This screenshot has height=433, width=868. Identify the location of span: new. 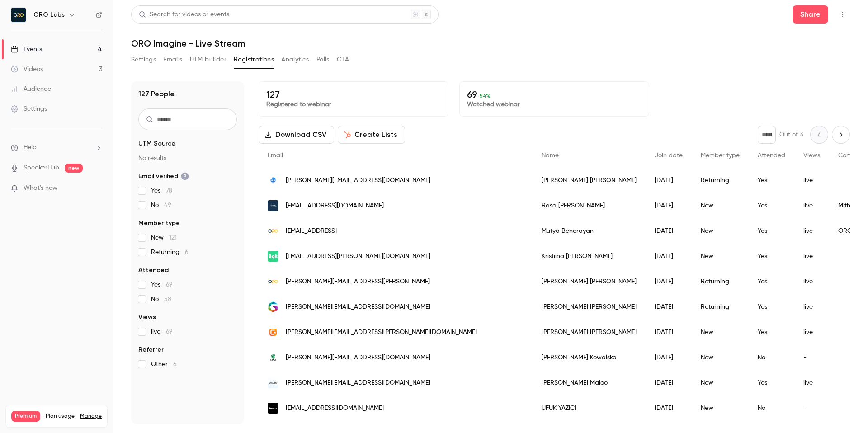
(74, 168).